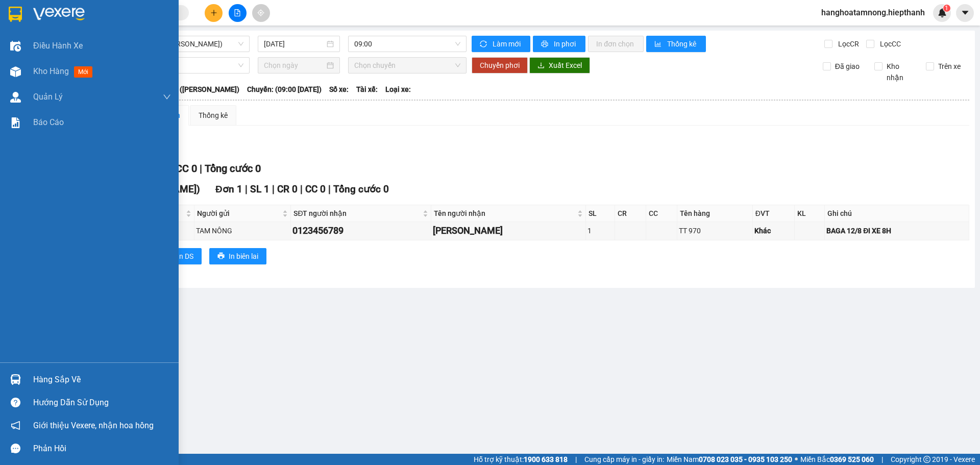 The width and height of the screenshot is (980, 465). Describe the element at coordinates (521, 460) in the screenshot. I see `span: Hỗ trợ kỹ thuật:` at that location.